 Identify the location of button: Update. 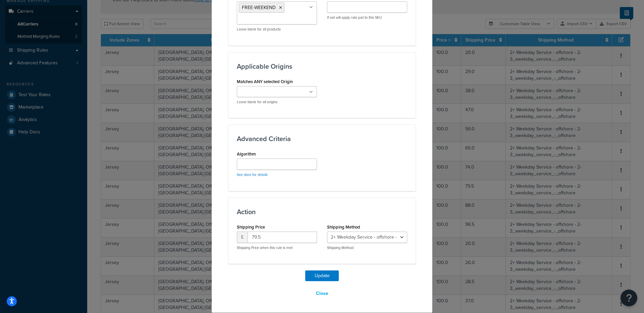
(322, 276).